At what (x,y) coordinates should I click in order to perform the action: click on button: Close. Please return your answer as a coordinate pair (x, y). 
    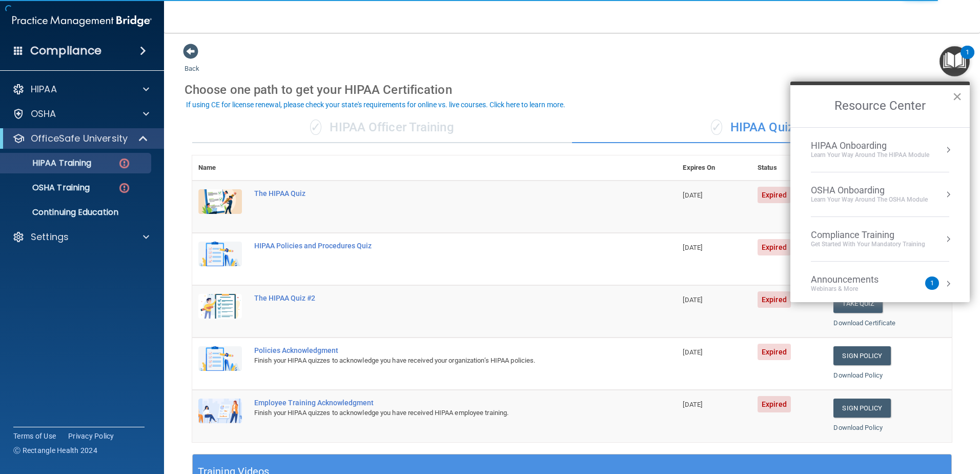
    Looking at the image, I should click on (957, 96).